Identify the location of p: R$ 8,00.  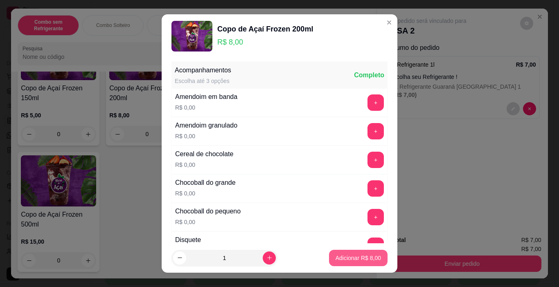
(265, 42).